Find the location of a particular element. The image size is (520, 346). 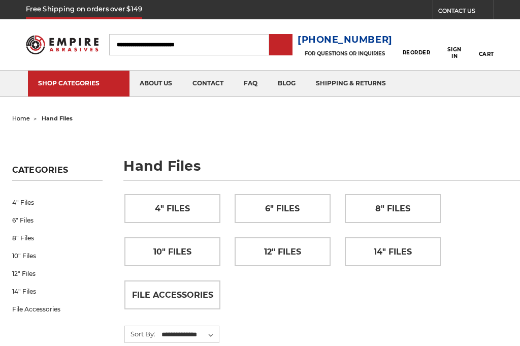

span: home is located at coordinates (21, 118).